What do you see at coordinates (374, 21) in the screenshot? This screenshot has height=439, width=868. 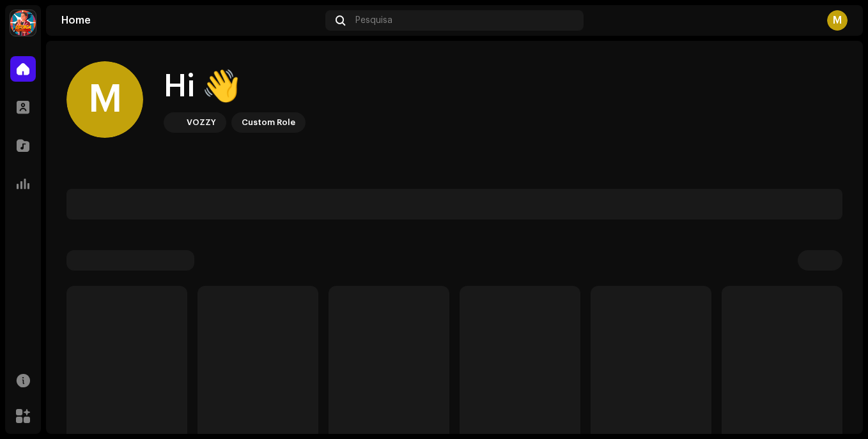 I see `span: Pesquisa` at bounding box center [374, 21].